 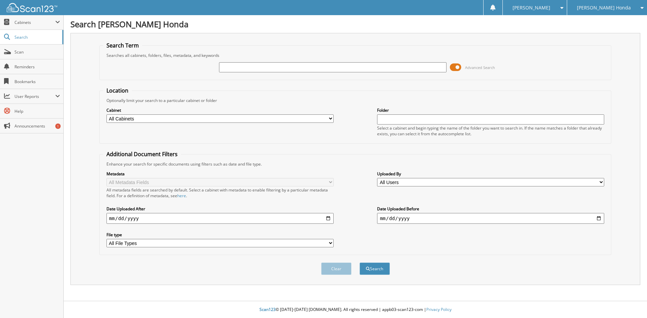 What do you see at coordinates (220, 209) in the screenshot?
I see `label: Date Uploaded After` at bounding box center [220, 209].